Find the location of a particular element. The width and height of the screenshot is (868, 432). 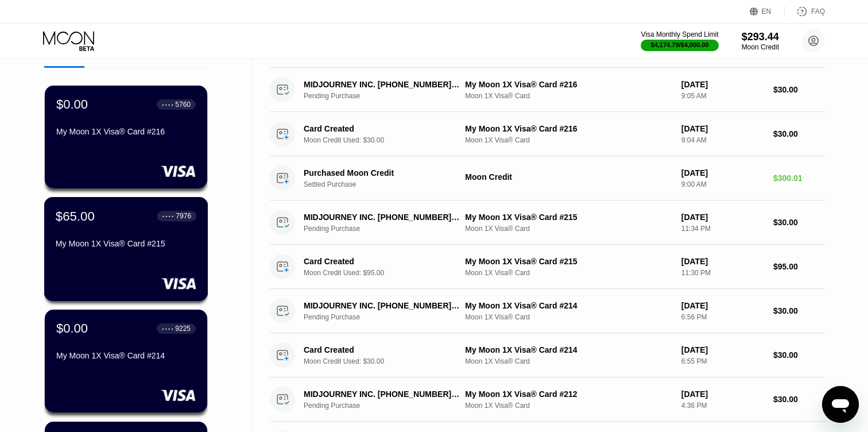

div: $95.00 is located at coordinates (799, 267).